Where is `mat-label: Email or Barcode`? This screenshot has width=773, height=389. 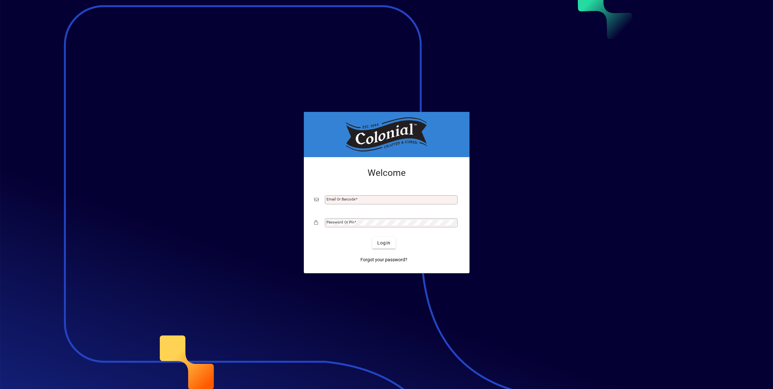 mat-label: Email or Barcode is located at coordinates (341, 199).